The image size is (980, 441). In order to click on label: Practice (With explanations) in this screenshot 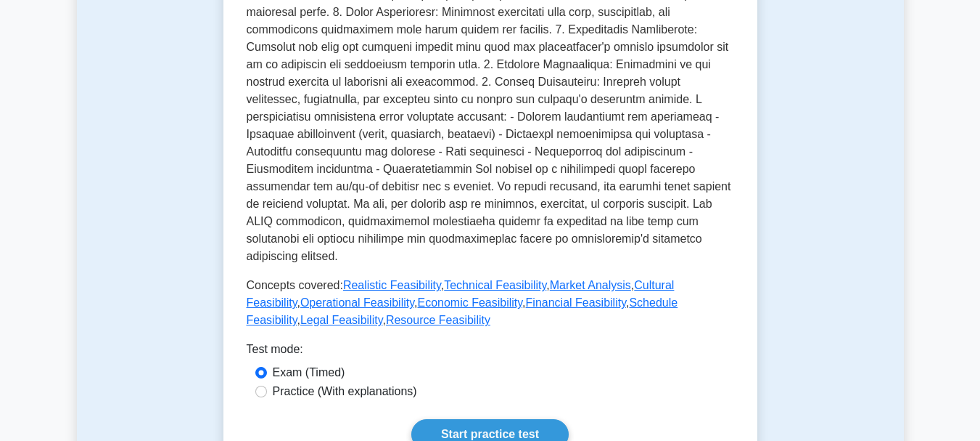, I will do `click(344, 391)`.